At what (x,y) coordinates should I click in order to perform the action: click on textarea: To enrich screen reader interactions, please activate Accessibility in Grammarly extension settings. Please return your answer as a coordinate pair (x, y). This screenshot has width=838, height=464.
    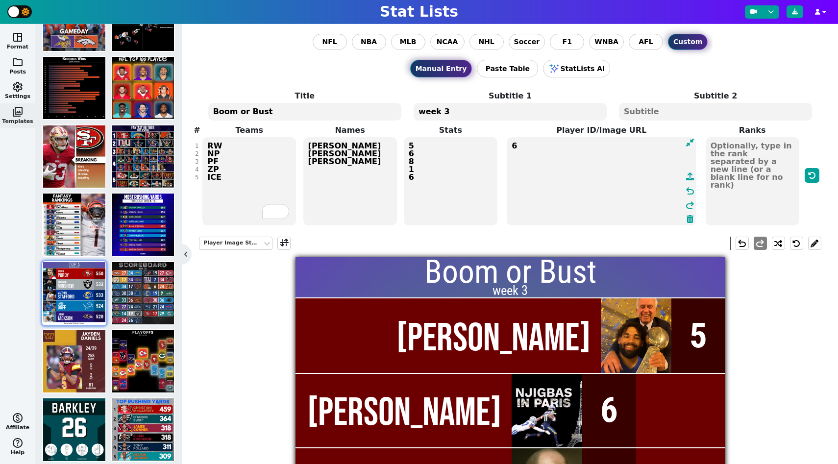
    Looking at the image, I should click on (249, 181).